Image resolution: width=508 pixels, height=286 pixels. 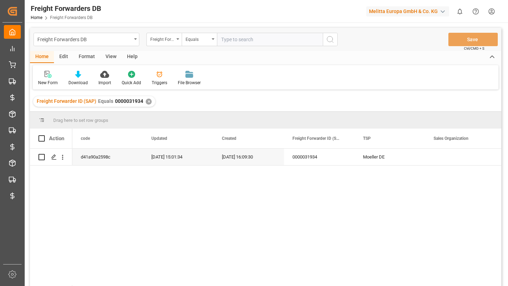 What do you see at coordinates (407, 11) in the screenshot?
I see `div: Melitta Europa GmbH & Co. KG` at bounding box center [407, 11].